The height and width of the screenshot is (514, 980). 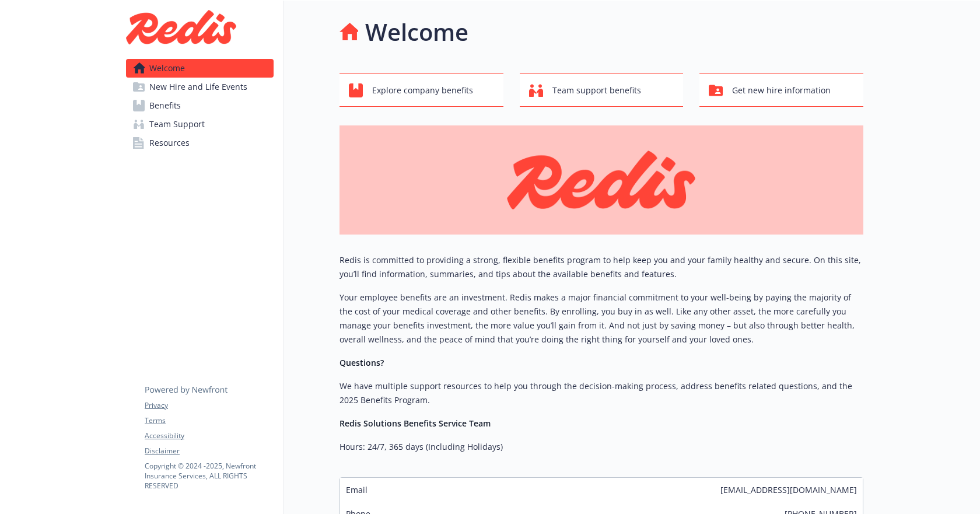 I want to click on a: Accessibility, so click(x=209, y=436).